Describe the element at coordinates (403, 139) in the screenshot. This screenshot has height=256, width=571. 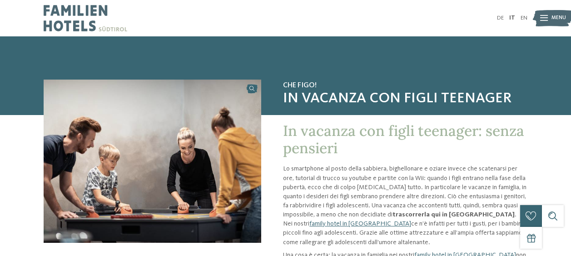
I see `span: In vacanza con figli teenager: senza pensieri` at that location.